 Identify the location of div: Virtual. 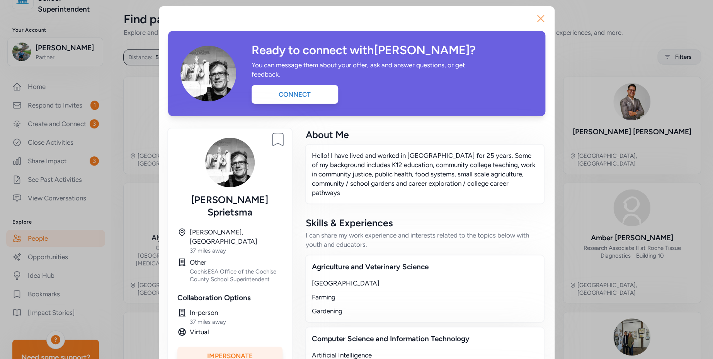
(236, 332).